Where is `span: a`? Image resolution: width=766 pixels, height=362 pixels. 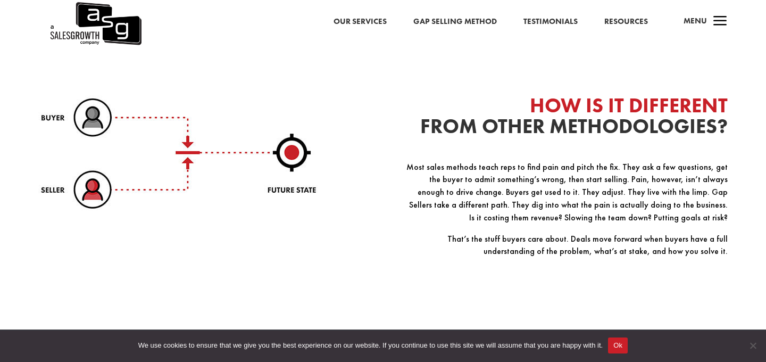 span: a is located at coordinates (721, 22).